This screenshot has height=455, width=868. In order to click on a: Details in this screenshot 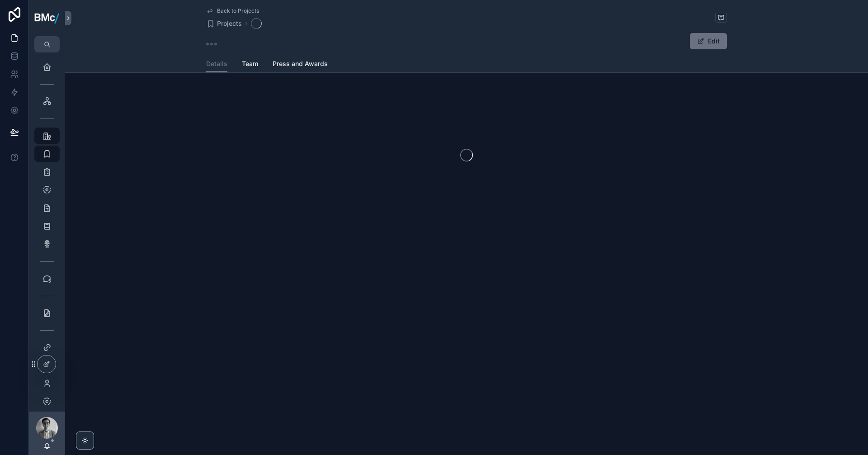, I will do `click(217, 64)`.